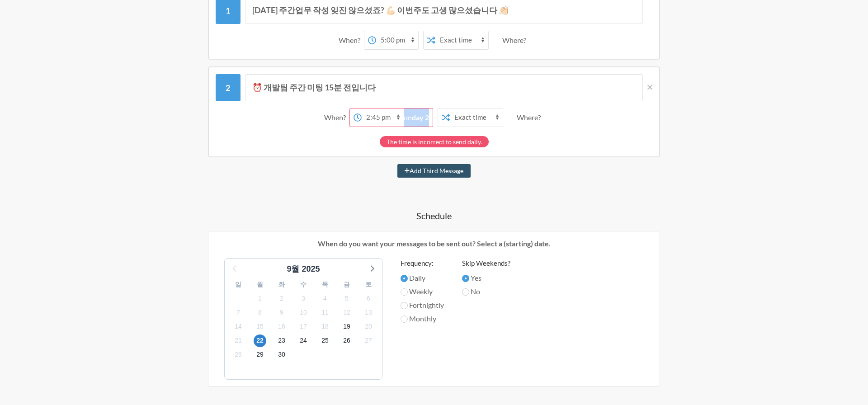 Image resolution: width=868 pixels, height=405 pixels. Describe the element at coordinates (325, 327) in the screenshot. I see `span: 2025년 10월 18일 토요일` at that location.